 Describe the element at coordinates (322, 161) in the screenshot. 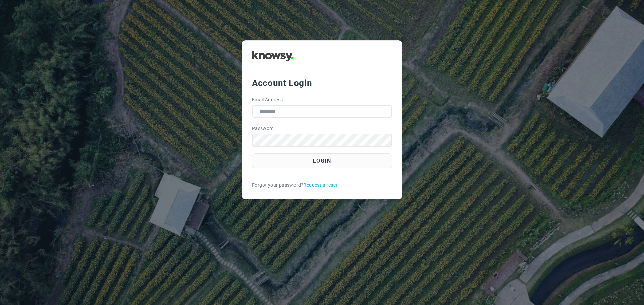

I see `button: Login` at that location.